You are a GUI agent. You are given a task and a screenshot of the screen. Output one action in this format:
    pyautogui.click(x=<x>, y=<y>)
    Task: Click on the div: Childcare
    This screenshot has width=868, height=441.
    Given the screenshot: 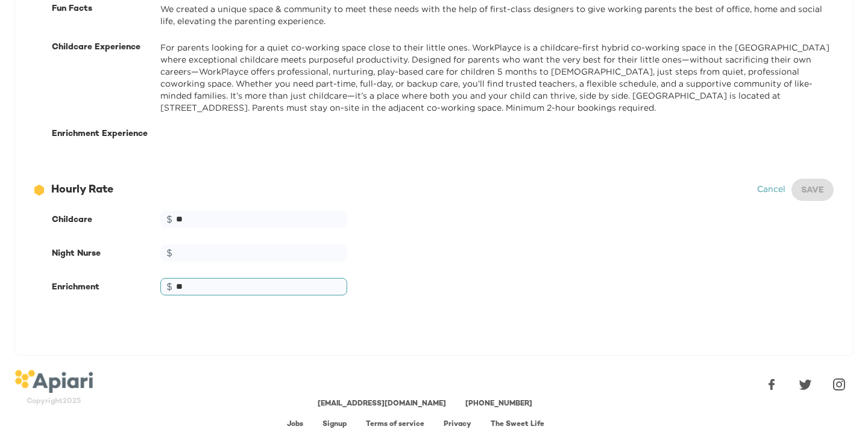 What is the action you would take?
    pyautogui.click(x=106, y=220)
    